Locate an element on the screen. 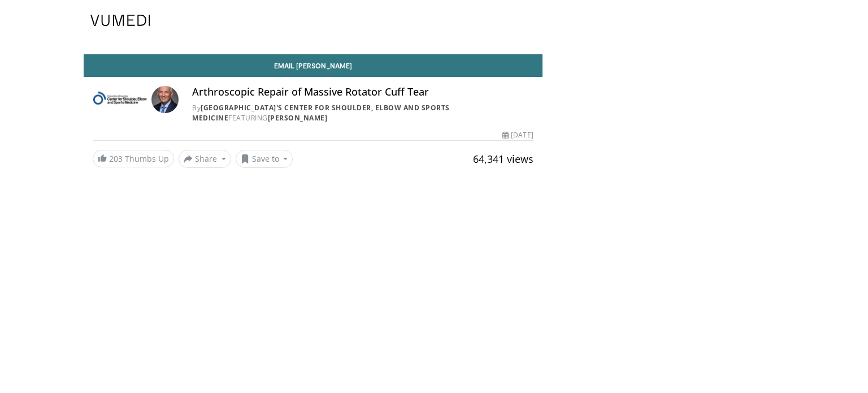  button: Save to is located at coordinates (265, 159).